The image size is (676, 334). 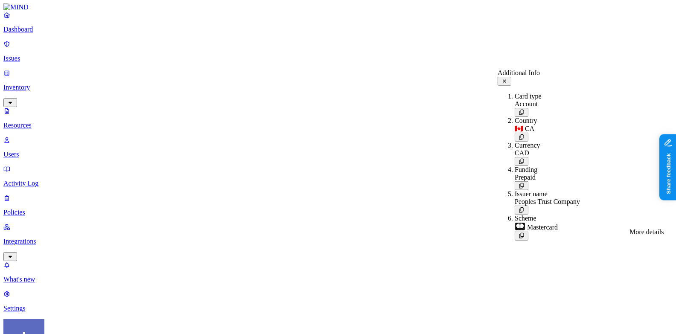 What do you see at coordinates (547, 227) in the screenshot?
I see `div: Mastercard` at bounding box center [547, 227].